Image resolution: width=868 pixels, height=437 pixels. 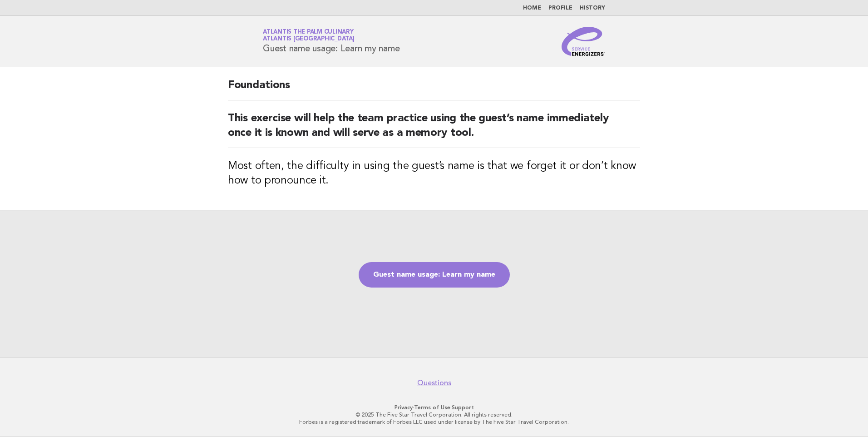 I want to click on a: Support, so click(x=462, y=408).